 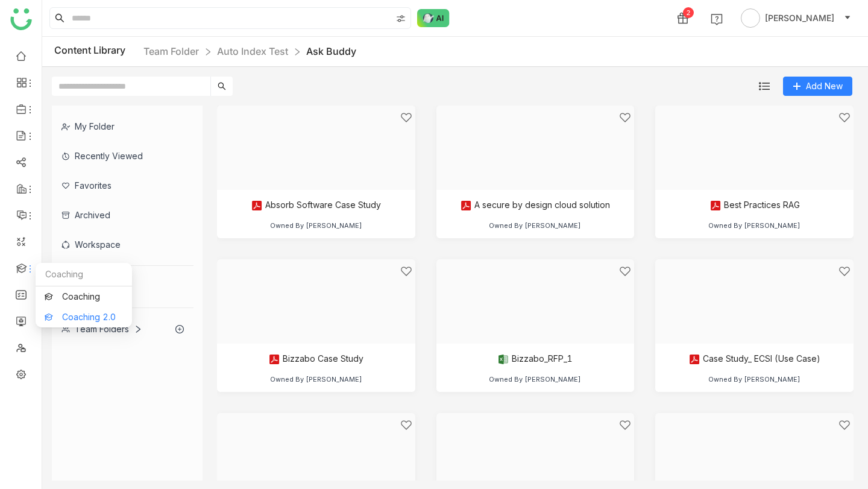 I want to click on div: Archived, so click(x=122, y=215).